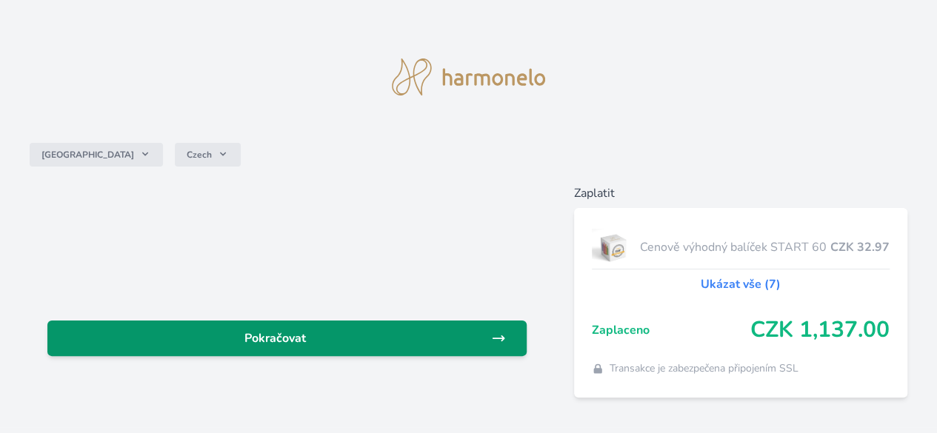 The width and height of the screenshot is (937, 433). Describe the element at coordinates (820, 330) in the screenshot. I see `span: CZK 1,137.00` at that location.